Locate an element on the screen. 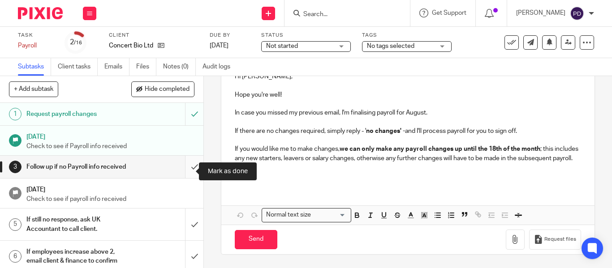  button: Hide completed is located at coordinates (163, 89).